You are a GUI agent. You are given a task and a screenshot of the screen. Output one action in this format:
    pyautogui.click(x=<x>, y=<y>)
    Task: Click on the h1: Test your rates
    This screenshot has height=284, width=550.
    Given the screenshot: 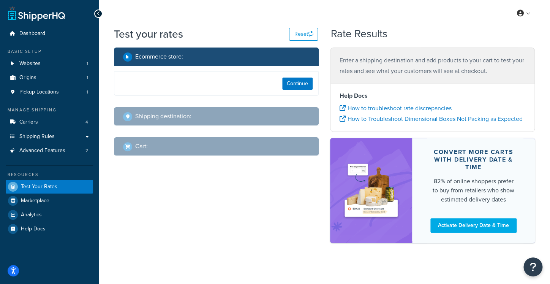 What is the action you would take?
    pyautogui.click(x=149, y=34)
    